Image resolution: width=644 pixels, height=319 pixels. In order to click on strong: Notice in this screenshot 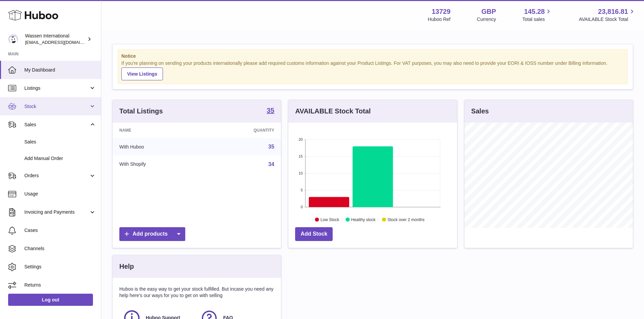, I will do `click(373, 56)`.